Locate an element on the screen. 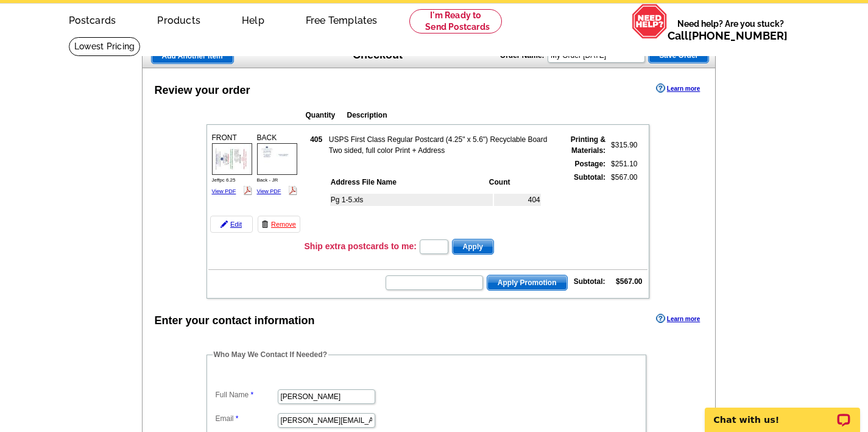 The image size is (868, 432). img: trashcan-icon.gif is located at coordinates (265, 224).